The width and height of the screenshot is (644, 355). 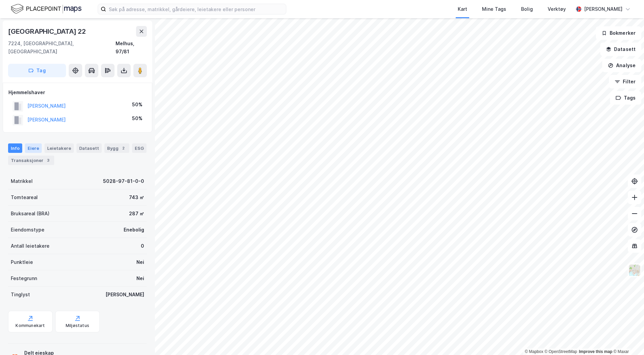 I want to click on div: Mine Tags, so click(x=494, y=9).